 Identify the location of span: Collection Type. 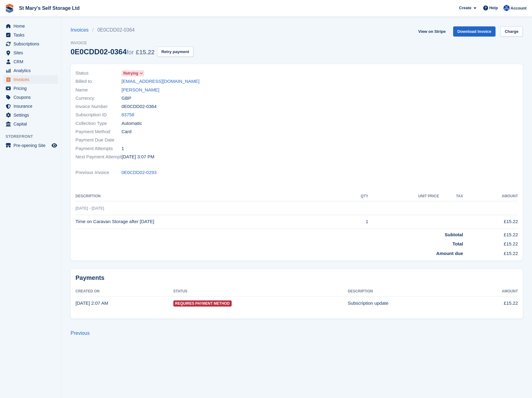
(99, 124).